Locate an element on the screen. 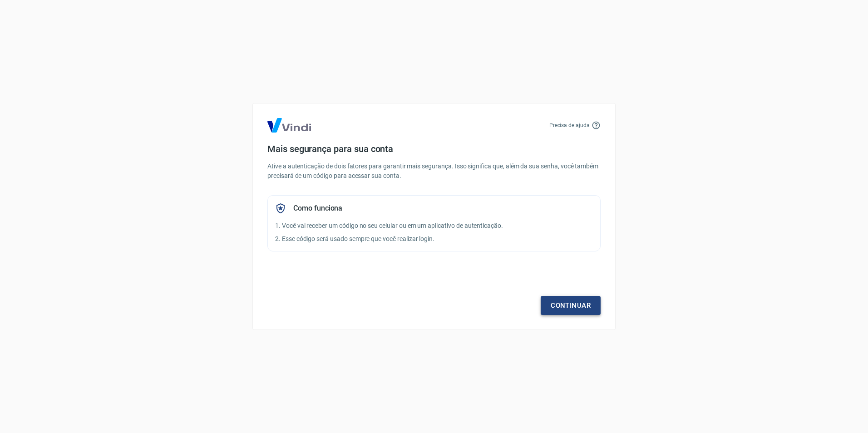 Image resolution: width=868 pixels, height=433 pixels. p: 2. Esse código será usado sempre que você realizar login. is located at coordinates (434, 239).